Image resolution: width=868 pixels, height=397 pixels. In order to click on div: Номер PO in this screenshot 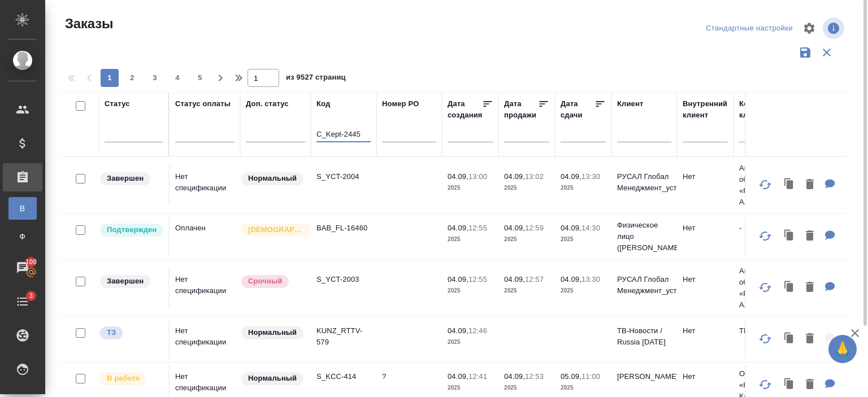, I will do `click(400, 104)`.